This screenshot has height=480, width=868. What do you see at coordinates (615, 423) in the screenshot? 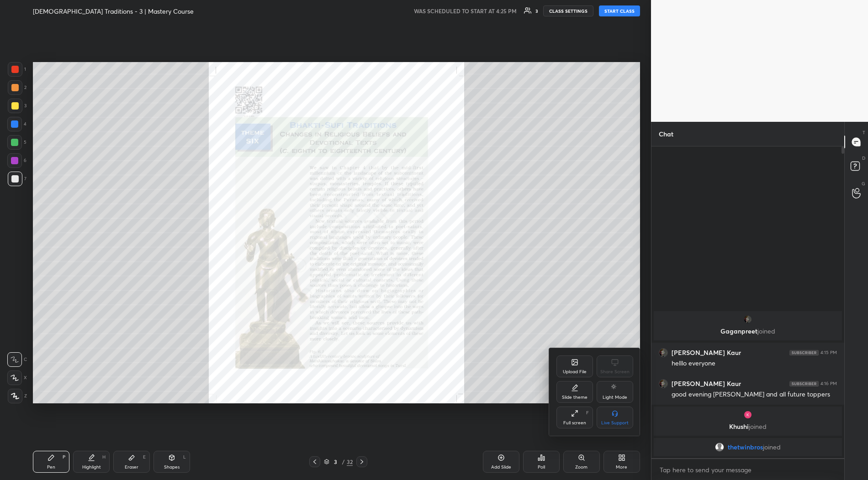
I see `div: Live Support` at bounding box center [615, 423].